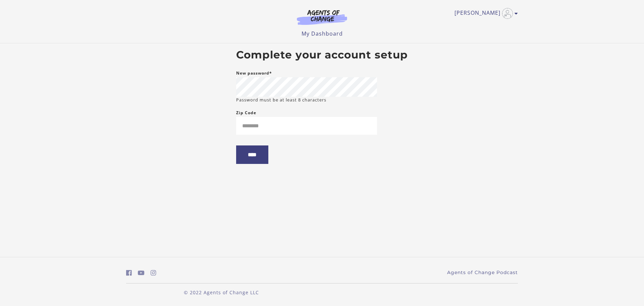 This screenshot has height=306, width=644. What do you see at coordinates (129, 272) in the screenshot?
I see `i: https://www.facebook.com/groups/aswbtestprep (Open in a new window)` at bounding box center [129, 272].